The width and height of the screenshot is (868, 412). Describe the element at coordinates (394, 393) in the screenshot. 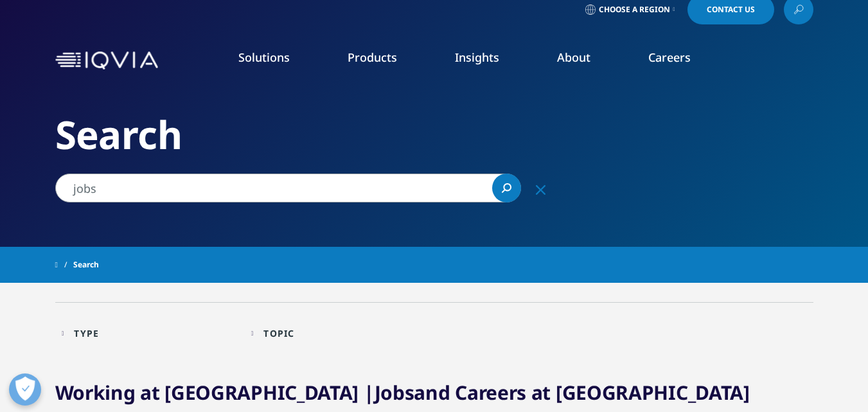

I see `span: Jobs` at that location.